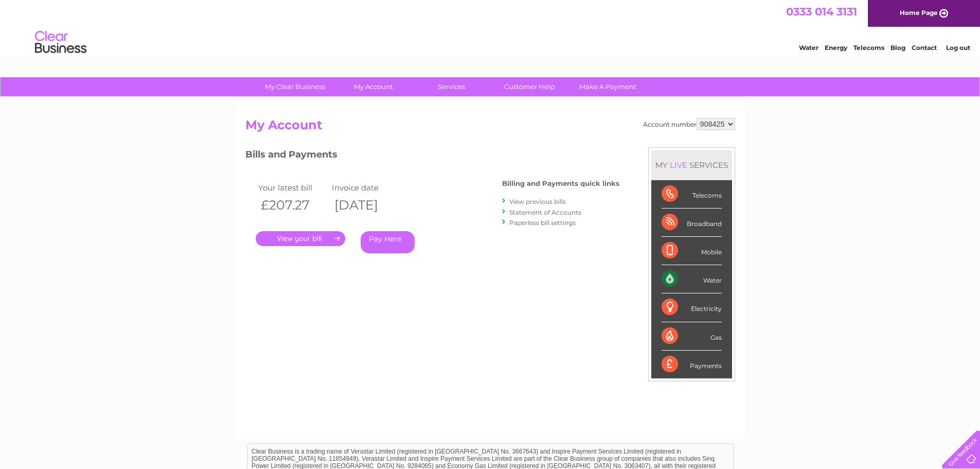  What do you see at coordinates (538, 201) in the screenshot?
I see `a: View previous bills` at bounding box center [538, 201].